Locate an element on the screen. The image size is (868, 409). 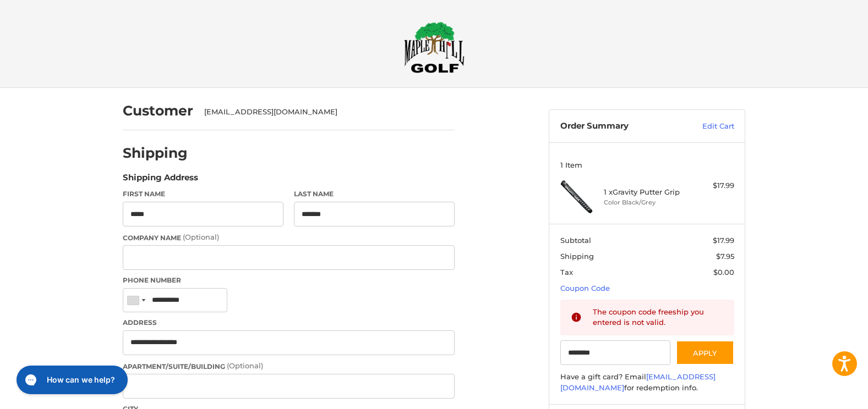
li: Color Black/Grey is located at coordinates (646, 203).